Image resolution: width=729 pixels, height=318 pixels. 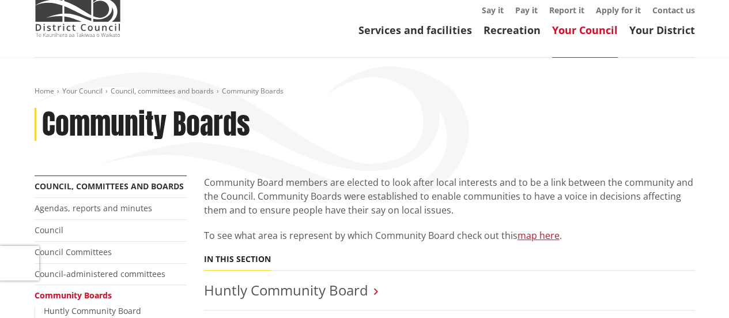 I want to click on a: Council, so click(x=49, y=229).